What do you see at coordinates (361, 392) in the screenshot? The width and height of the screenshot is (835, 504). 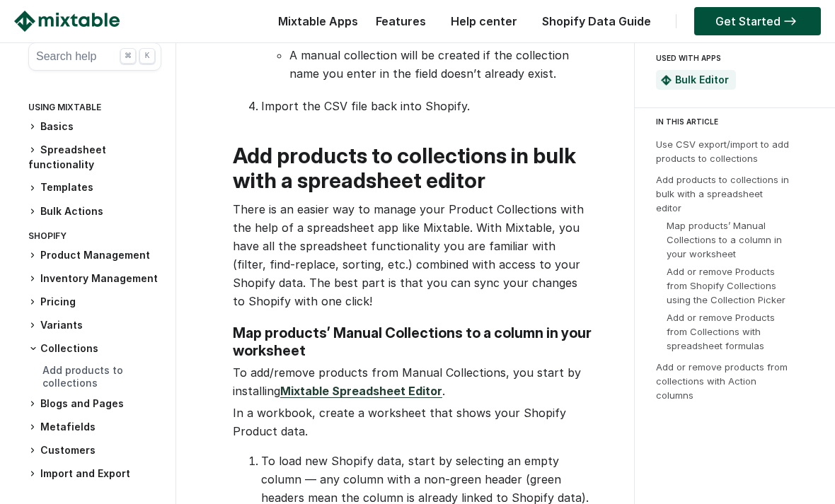 I see `a: Mixtable Spreadsheet Editor` at bounding box center [361, 392].